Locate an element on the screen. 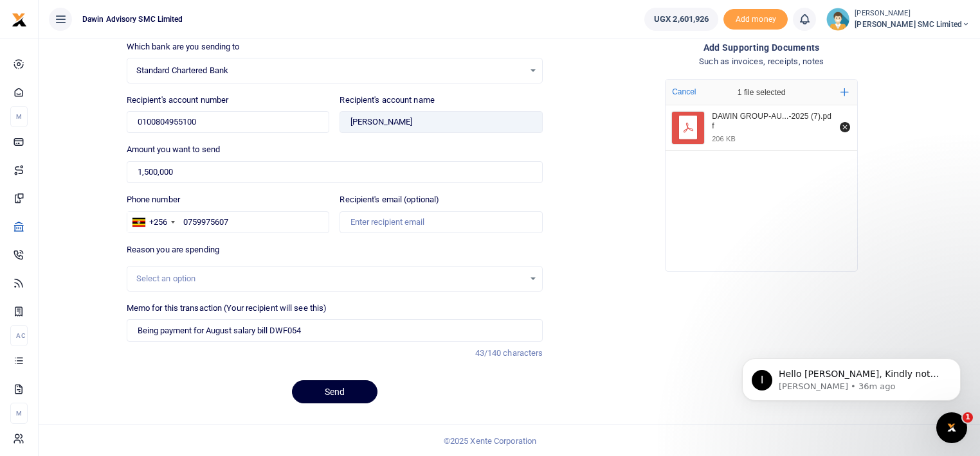 The height and width of the screenshot is (456, 980). div: Select an option is located at coordinates (331, 279).